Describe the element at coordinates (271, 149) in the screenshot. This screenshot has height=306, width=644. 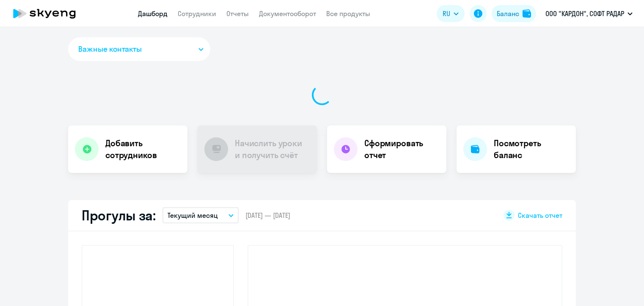
I see `h4: Начислить уроки и получить счёт` at that location.